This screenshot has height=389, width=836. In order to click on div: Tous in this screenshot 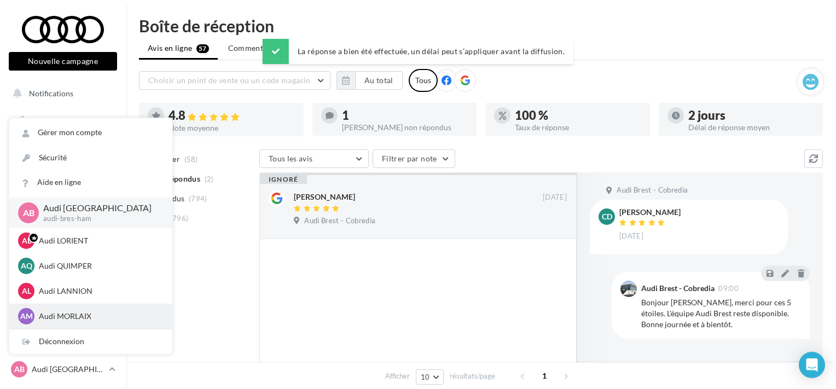, I will do `click(423, 80)`.